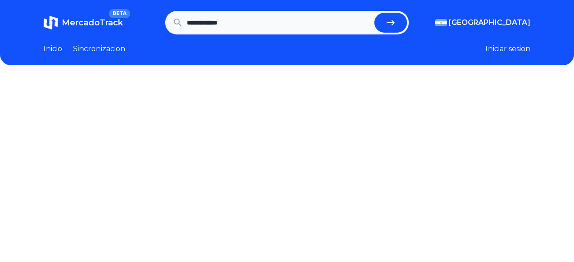 Image resolution: width=574 pixels, height=262 pixels. I want to click on img: MercadoTrack, so click(51, 23).